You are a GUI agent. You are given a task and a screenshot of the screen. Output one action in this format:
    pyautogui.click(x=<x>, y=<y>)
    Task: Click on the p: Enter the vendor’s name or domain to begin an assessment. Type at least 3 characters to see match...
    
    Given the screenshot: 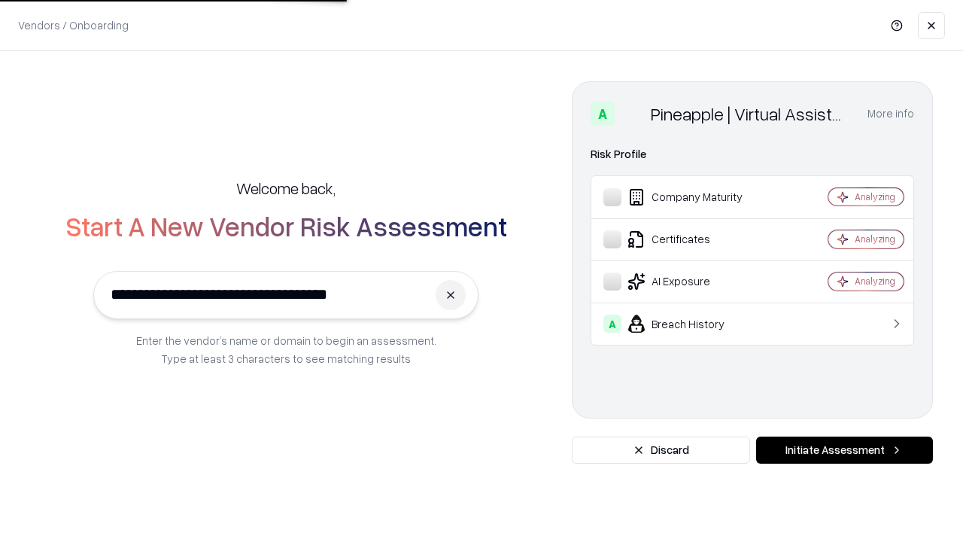 What is the action you would take?
    pyautogui.click(x=286, y=349)
    